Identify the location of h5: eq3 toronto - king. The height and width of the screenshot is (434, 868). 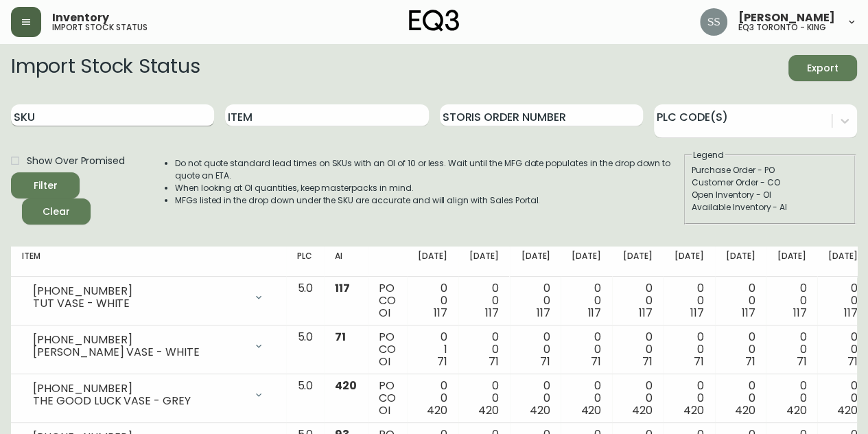
(783, 28).